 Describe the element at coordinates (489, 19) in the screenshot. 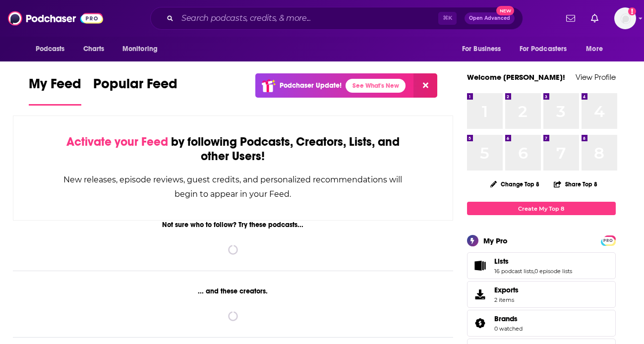

I see `button: Open AdvancedNew` at that location.